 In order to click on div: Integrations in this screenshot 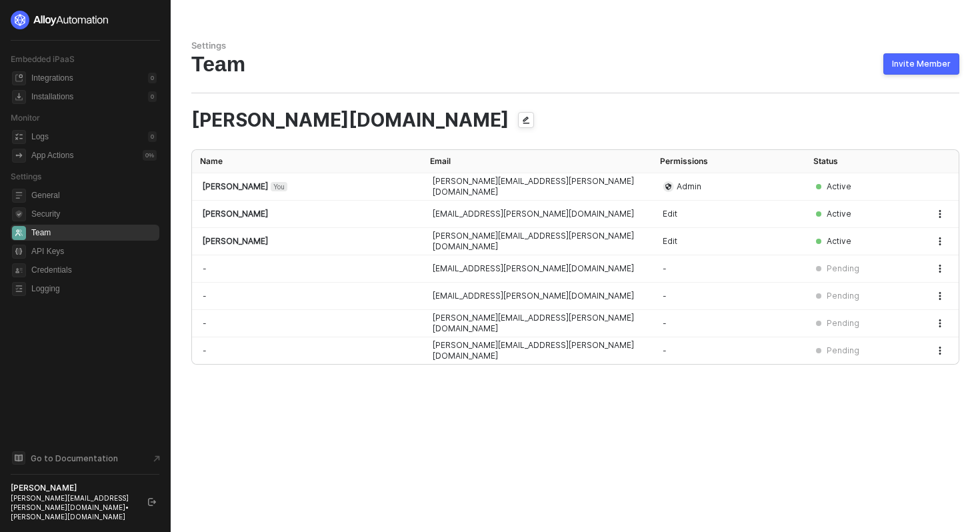, I will do `click(52, 78)`.